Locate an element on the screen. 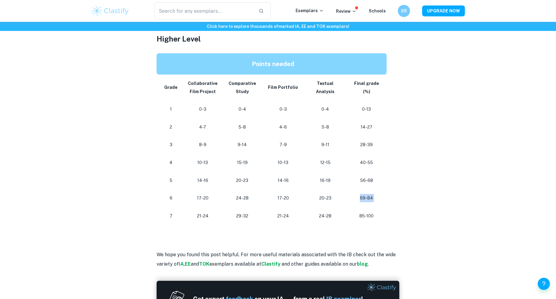 This screenshot has width=556, height=299. a: Schools is located at coordinates (377, 11).